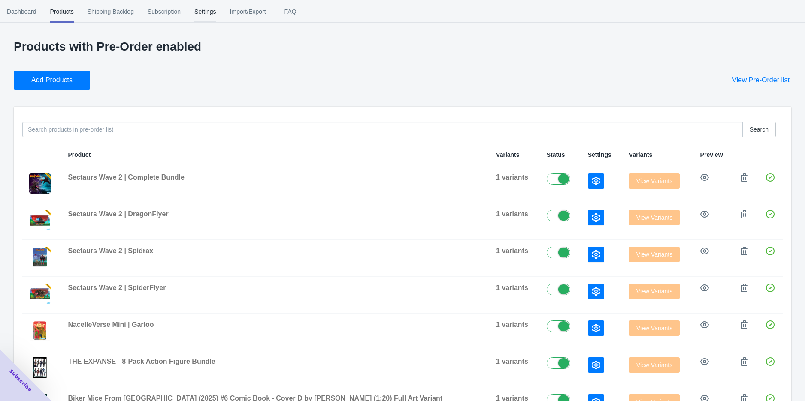 The image size is (805, 401). Describe the element at coordinates (40, 331) in the screenshot. I see `img: SDCC25_GarlooCardFront-2048x2048_nobg.png` at that location.